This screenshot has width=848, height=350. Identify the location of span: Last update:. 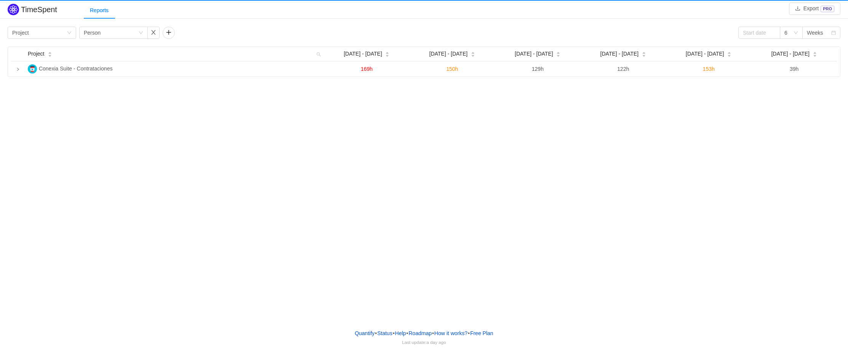
(424, 342).